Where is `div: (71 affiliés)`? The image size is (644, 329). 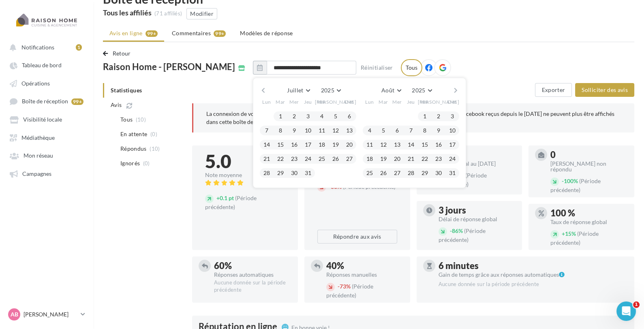
div: (71 affiliés) is located at coordinates (168, 14).